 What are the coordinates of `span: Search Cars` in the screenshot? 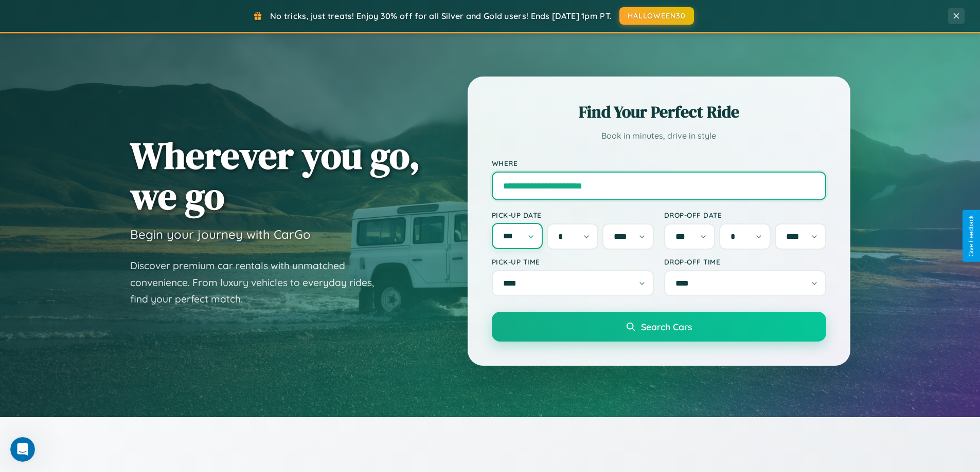 It's located at (666, 327).